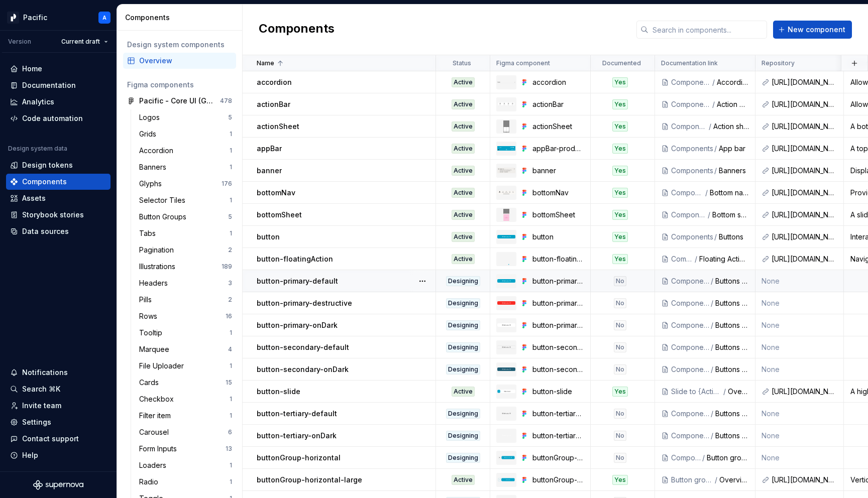  Describe the element at coordinates (274, 82) in the screenshot. I see `p: accordion` at that location.